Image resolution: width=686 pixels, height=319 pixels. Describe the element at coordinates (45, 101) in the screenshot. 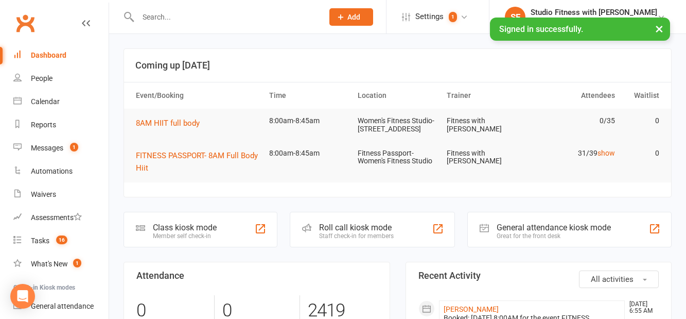

I see `div: Calendar` at that location.